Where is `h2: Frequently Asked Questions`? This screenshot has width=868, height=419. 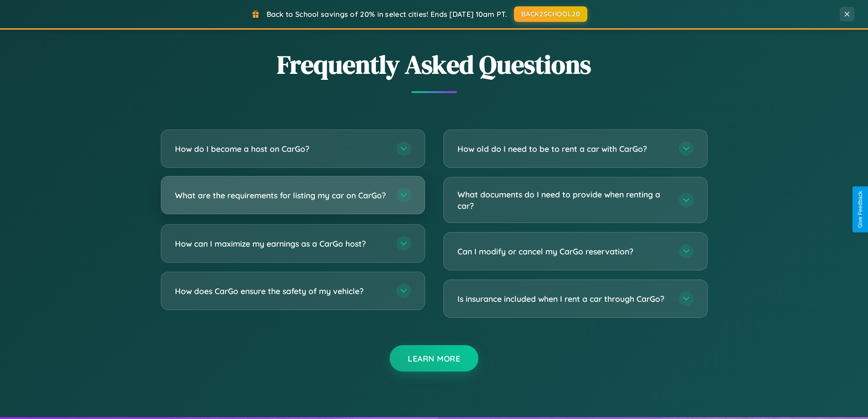 h2: Frequently Asked Questions is located at coordinates (434, 64).